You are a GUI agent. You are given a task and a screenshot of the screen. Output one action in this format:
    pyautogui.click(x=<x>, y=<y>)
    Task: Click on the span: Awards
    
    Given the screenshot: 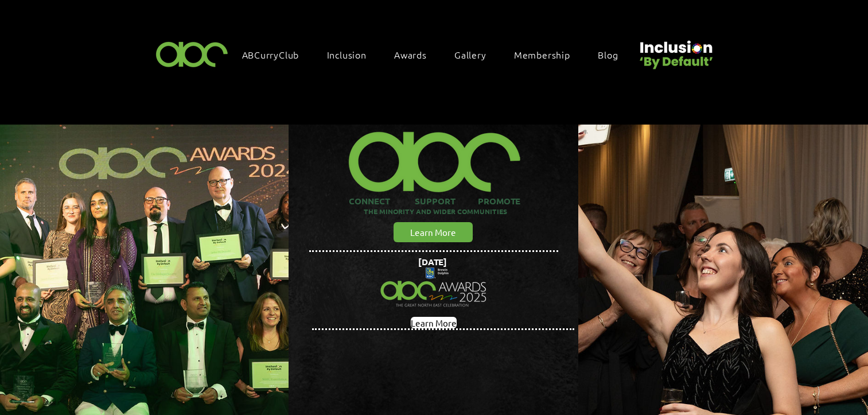 What is the action you would take?
    pyautogui.click(x=410, y=54)
    